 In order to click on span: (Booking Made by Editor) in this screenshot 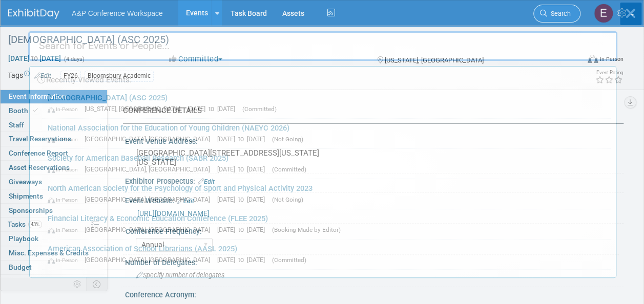, I will do `click(306, 230)`.